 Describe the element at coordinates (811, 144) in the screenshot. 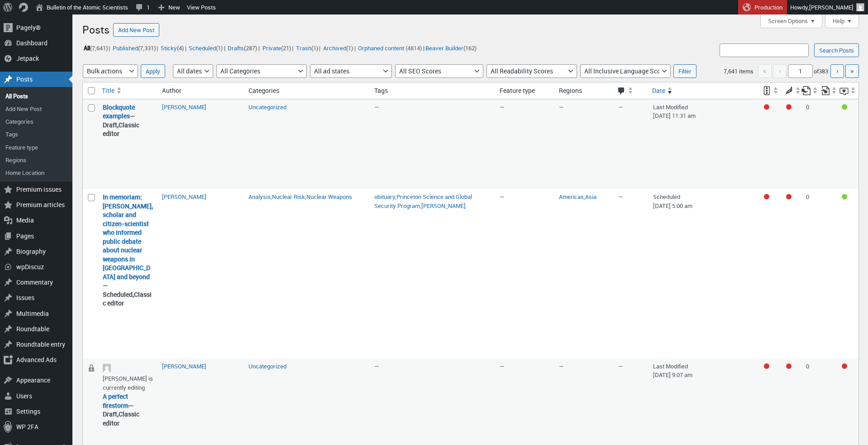

I see `td: 0` at that location.